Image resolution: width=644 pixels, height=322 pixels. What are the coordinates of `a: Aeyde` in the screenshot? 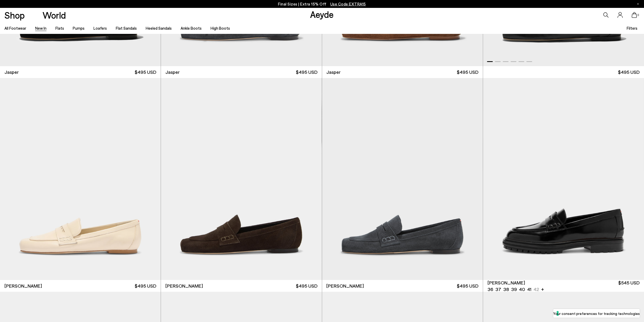 It's located at (322, 14).